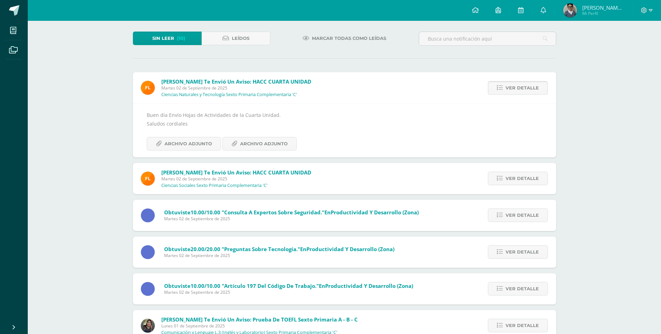 The height and width of the screenshot is (334, 661). I want to click on span: Leídos, so click(241, 38).